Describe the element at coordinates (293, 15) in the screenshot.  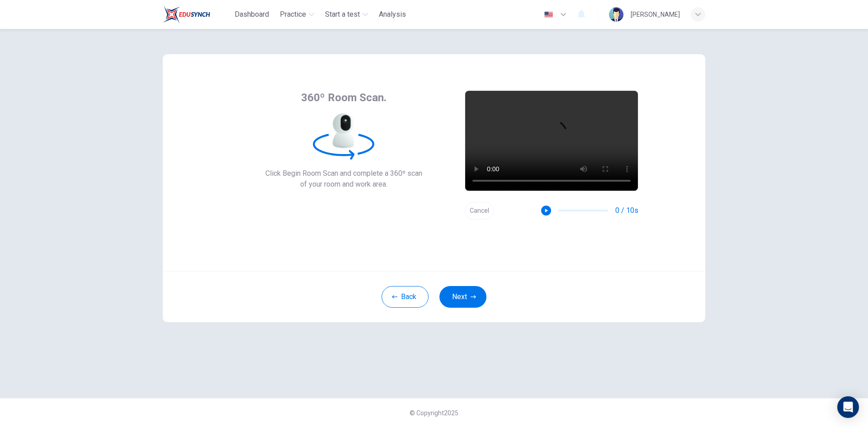
I see `span: Practice` at that location.